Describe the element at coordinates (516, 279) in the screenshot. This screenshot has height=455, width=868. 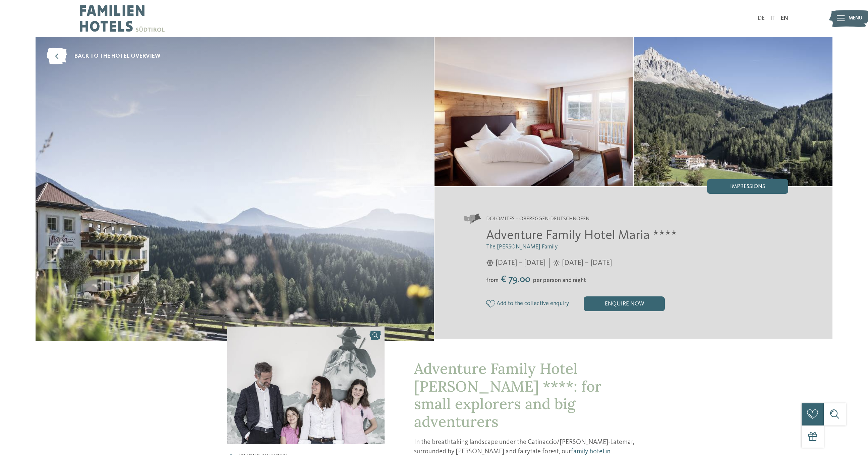
I see `span: € 79.00` at that location.